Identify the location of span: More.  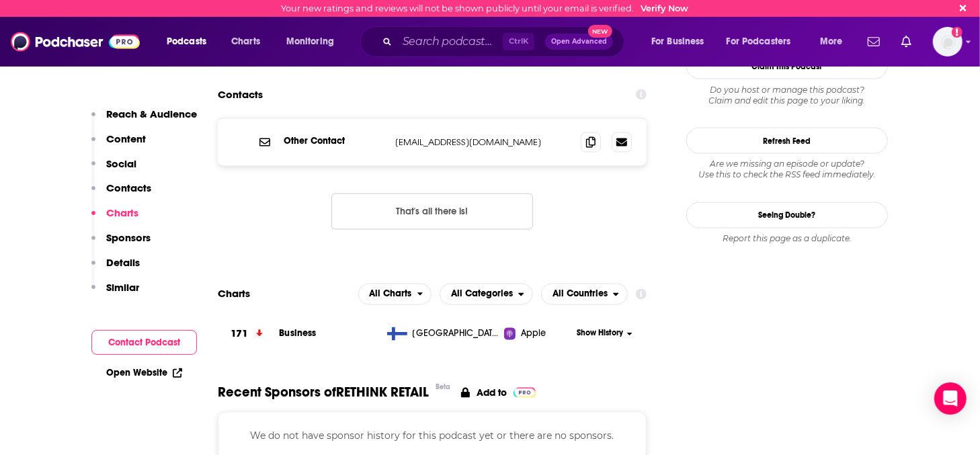
(831, 42).